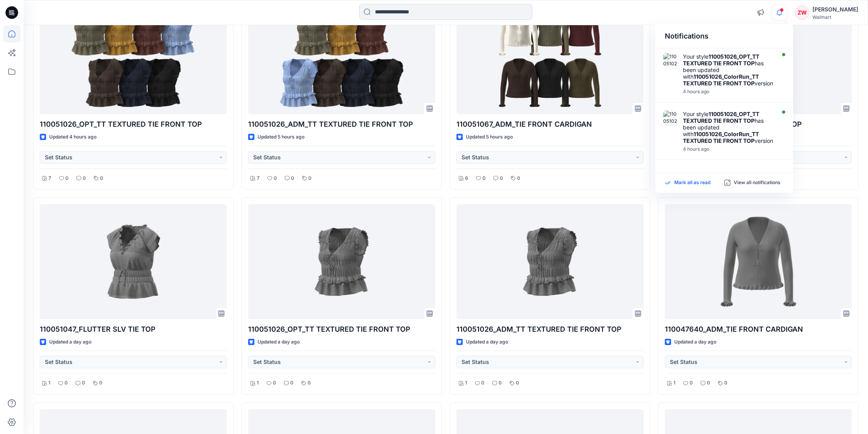 The image size is (868, 434). What do you see at coordinates (467, 179) in the screenshot?
I see `p: 6` at bounding box center [467, 179].